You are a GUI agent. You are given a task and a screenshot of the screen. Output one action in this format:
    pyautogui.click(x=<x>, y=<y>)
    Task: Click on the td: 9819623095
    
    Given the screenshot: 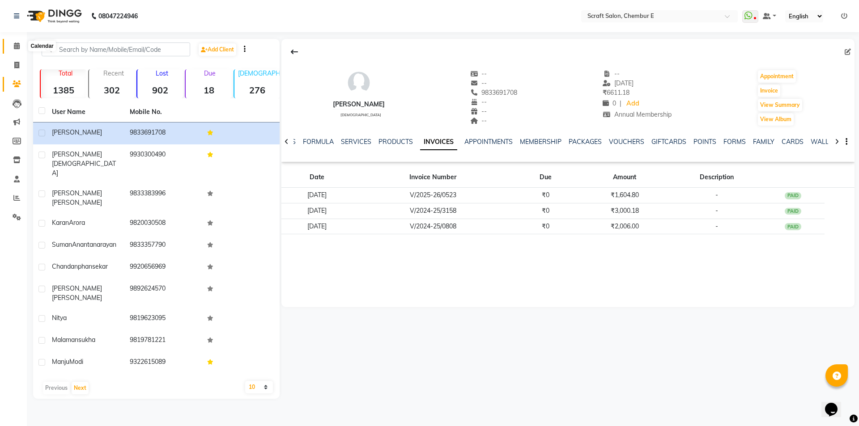 What is the action you would take?
    pyautogui.click(x=163, y=319)
    